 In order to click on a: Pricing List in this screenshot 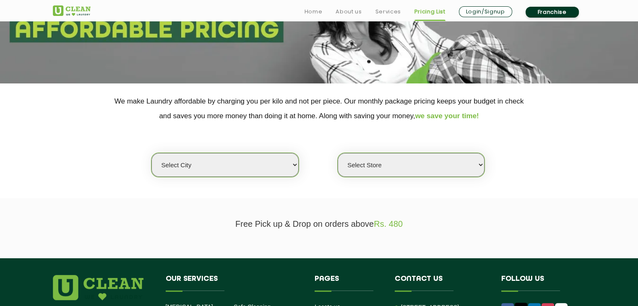, I will do `click(430, 12)`.